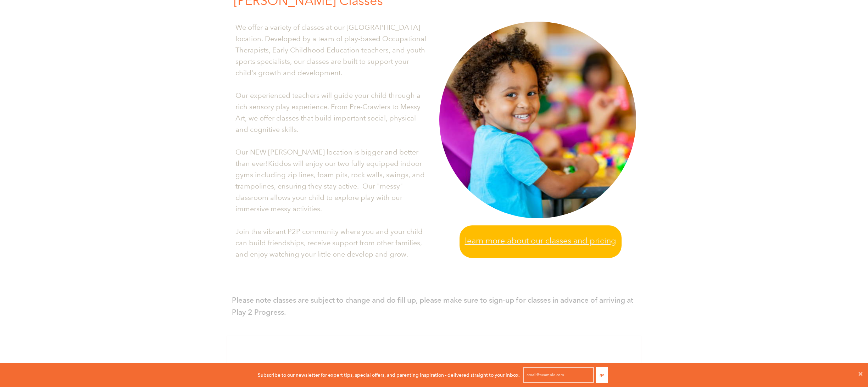 The image size is (868, 387). Describe the element at coordinates (330, 186) in the screenshot. I see `span: Kiddos will enjoy our two fully equipped indoor gyms including zip lines, foam pits, rock walls, ...` at that location.